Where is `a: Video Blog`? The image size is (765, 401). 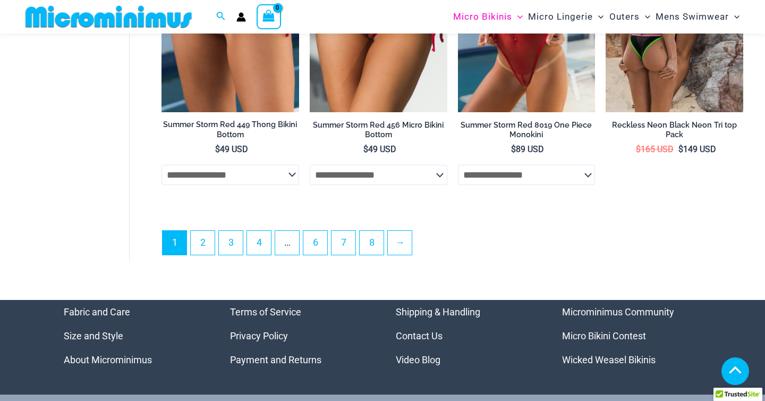
a: Video Blog is located at coordinates (418, 359).